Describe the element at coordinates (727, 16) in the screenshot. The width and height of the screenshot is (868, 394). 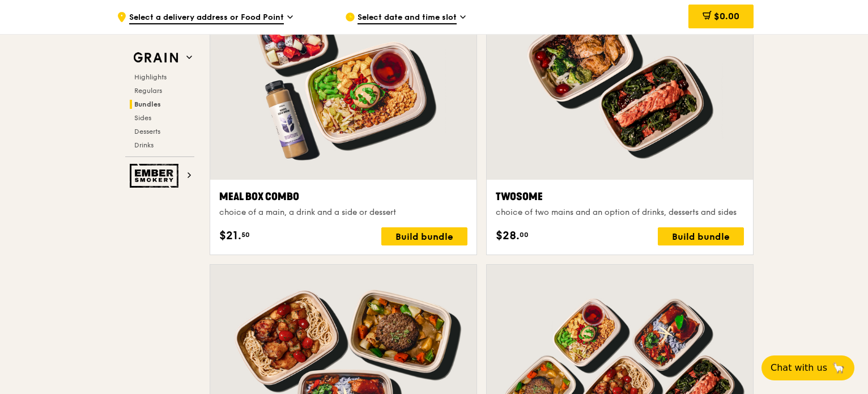
I see `span: $0.00` at that location.